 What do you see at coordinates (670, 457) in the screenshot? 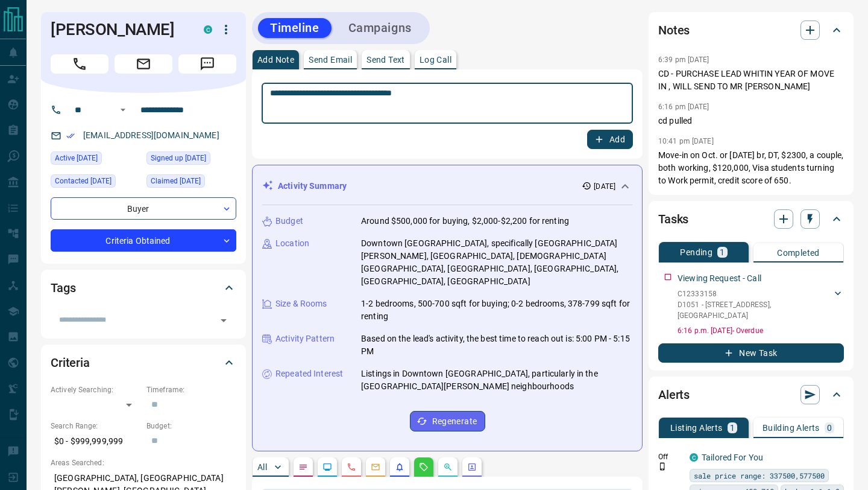
I see `p: Off` at bounding box center [670, 457].